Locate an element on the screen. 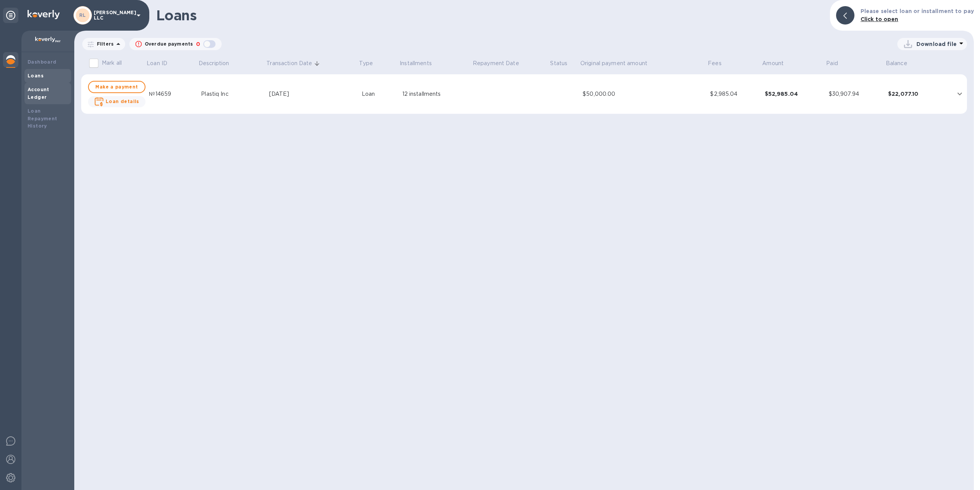 The height and width of the screenshot is (490, 980). p: Fees is located at coordinates (715, 63).